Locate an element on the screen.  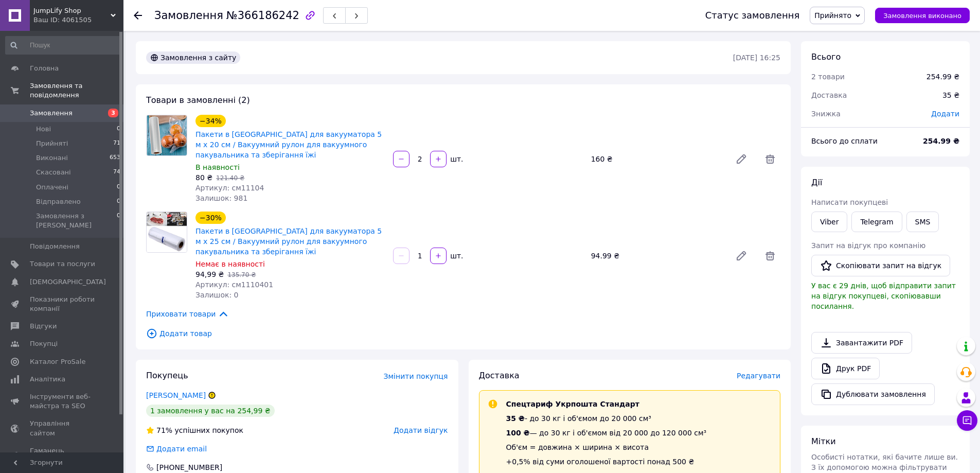
div: Замовлення з сайту is located at coordinates (193, 57).